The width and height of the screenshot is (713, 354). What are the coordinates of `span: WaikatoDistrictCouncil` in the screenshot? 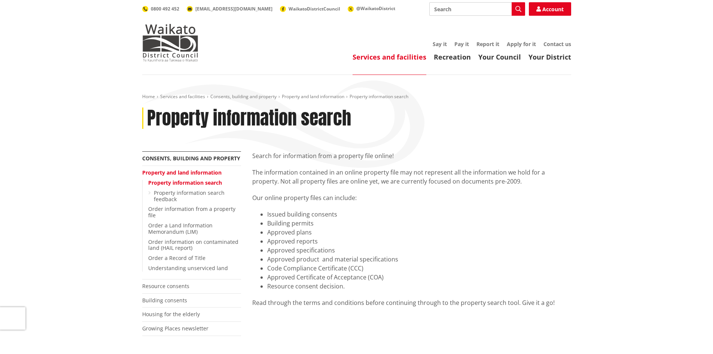 It's located at (314, 9).